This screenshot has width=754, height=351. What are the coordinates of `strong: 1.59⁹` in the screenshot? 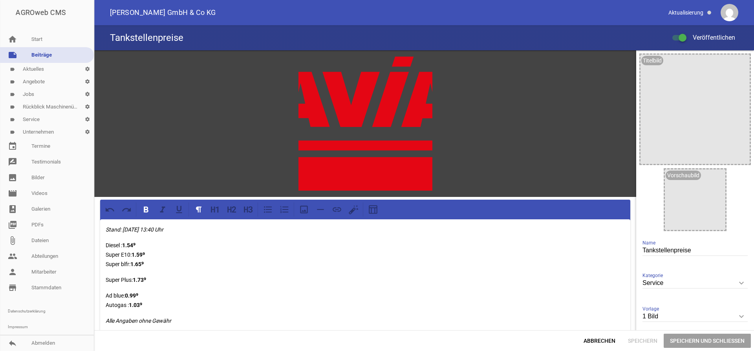 It's located at (138, 255).